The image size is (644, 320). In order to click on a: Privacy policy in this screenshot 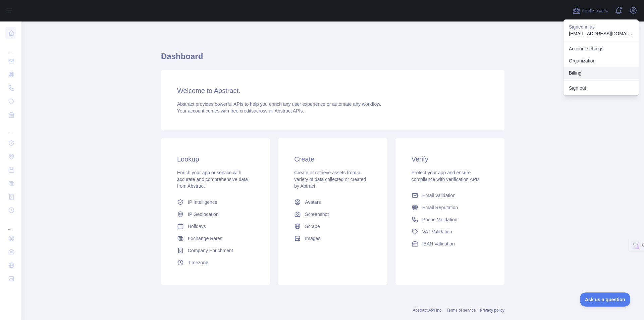, I will do `click(492, 310)`.